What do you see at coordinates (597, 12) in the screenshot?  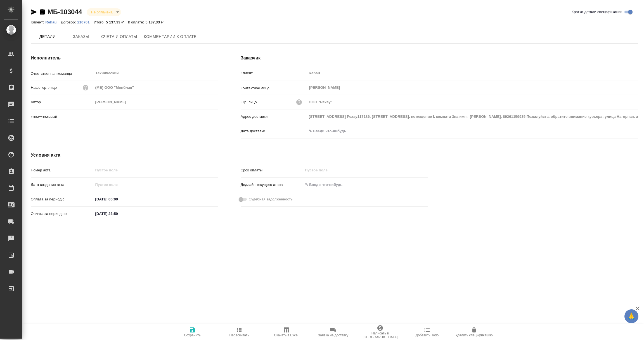 I see `span: Кратко детали спецификации` at bounding box center [597, 12].